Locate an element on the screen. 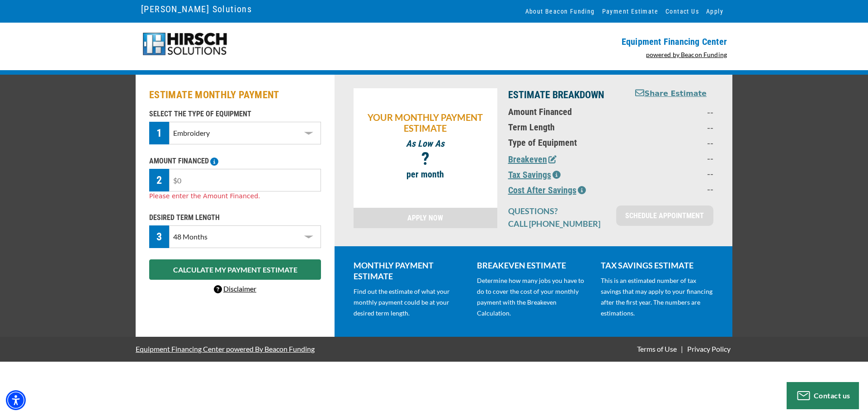  p: Find out the estimate of what your monthly payment could be at your desired term length. is located at coordinates (410, 303).